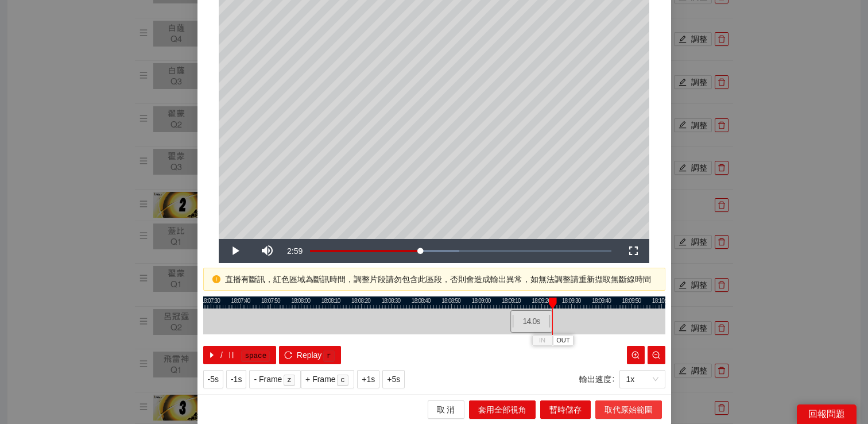 This screenshot has width=868, height=424. I want to click on span: - Frame, so click(268, 379).